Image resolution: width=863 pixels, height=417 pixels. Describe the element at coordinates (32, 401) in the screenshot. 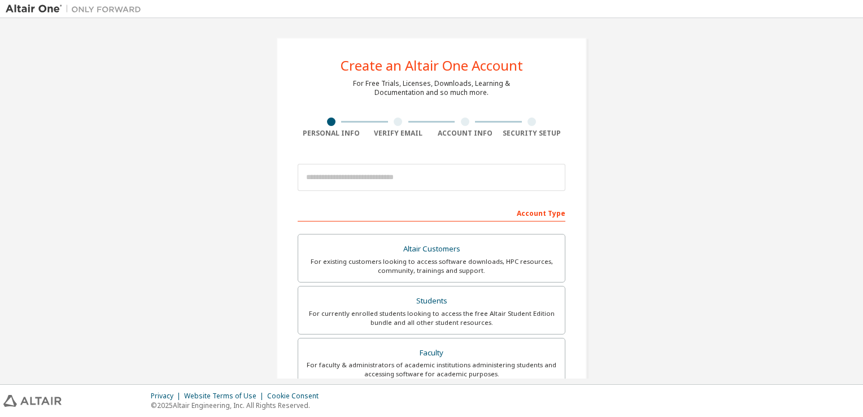

I see `img: altair_logo.svg` at that location.